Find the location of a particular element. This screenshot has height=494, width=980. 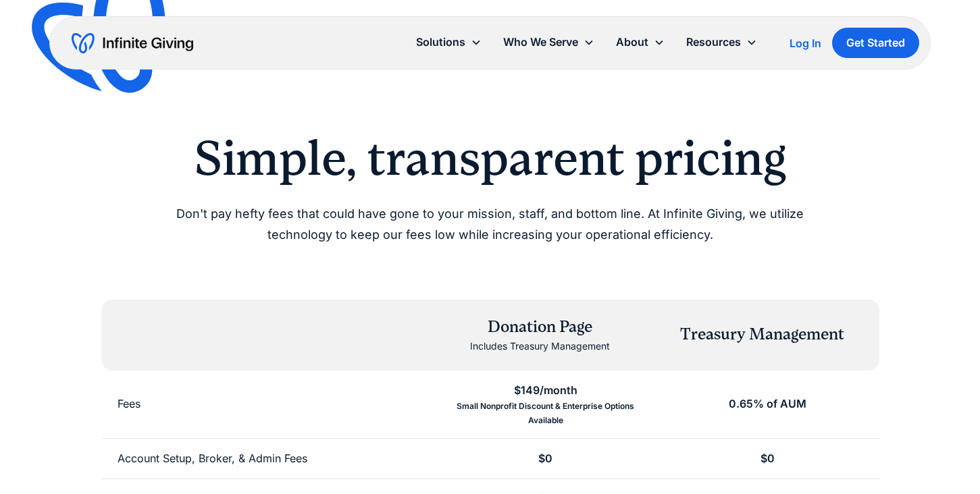

div: Fees is located at coordinates (129, 404).